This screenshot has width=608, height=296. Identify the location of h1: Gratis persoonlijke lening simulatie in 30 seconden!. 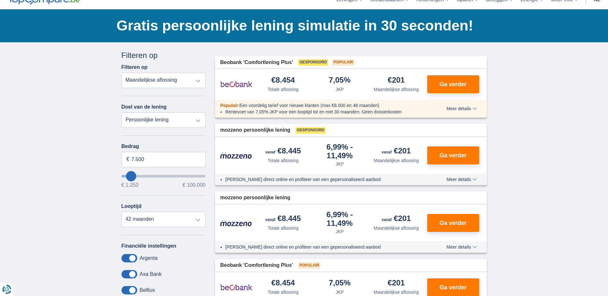
(302, 26).